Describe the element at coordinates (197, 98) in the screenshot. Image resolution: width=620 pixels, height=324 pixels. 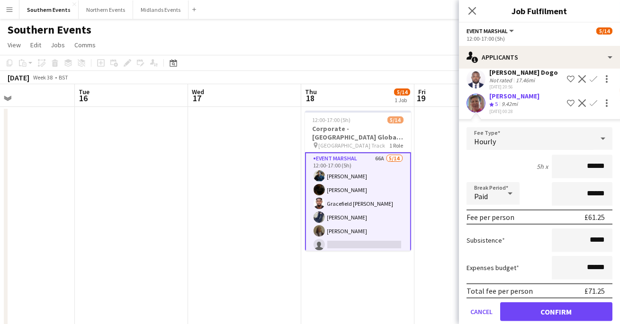
I see `span: 17` at that location.